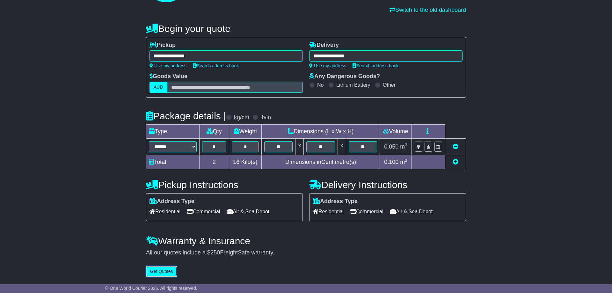  What do you see at coordinates (224, 184) in the screenshot?
I see `h4: Pickup Instructions` at bounding box center [224, 184].